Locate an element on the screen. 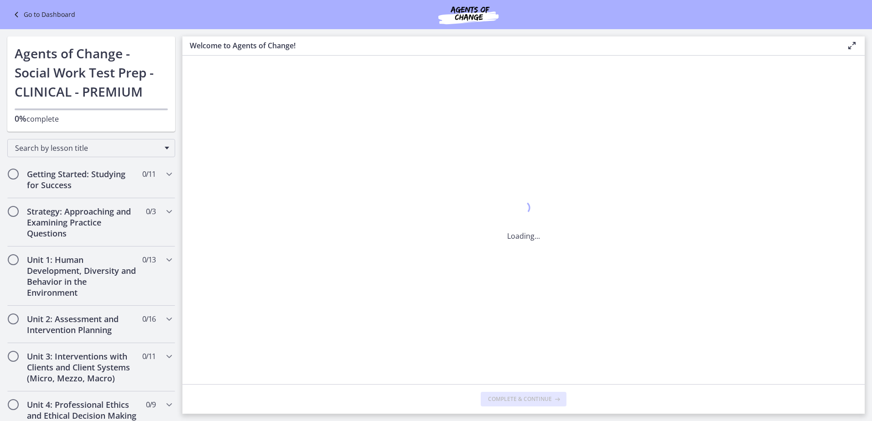 This screenshot has height=421, width=872. p: Loading... is located at coordinates (523, 236).